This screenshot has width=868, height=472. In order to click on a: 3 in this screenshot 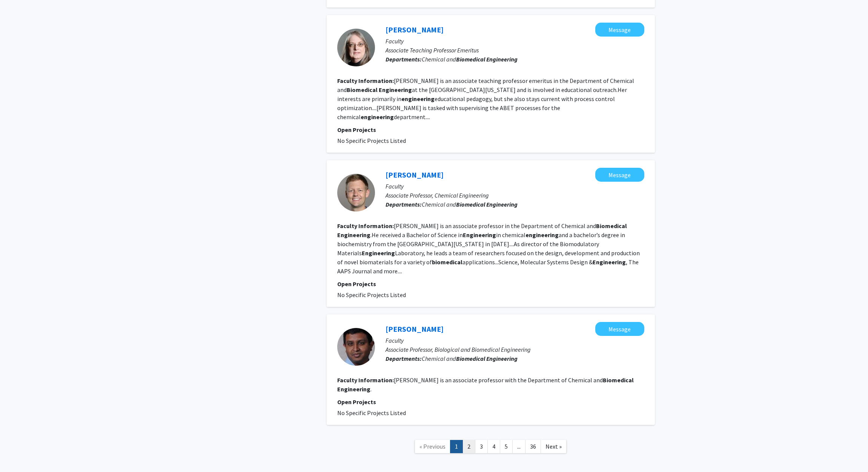, I will do `click(481, 446)`.